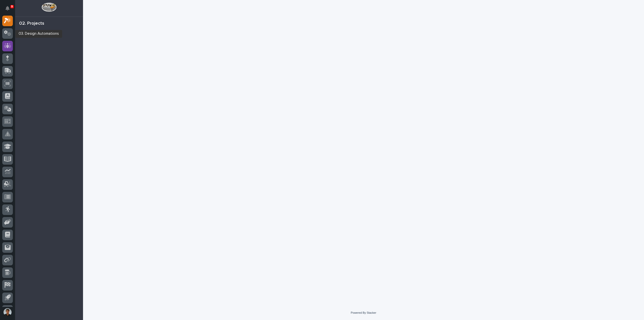 This screenshot has width=644, height=320. Describe the element at coordinates (7, 313) in the screenshot. I see `button: users-avatar` at that location.